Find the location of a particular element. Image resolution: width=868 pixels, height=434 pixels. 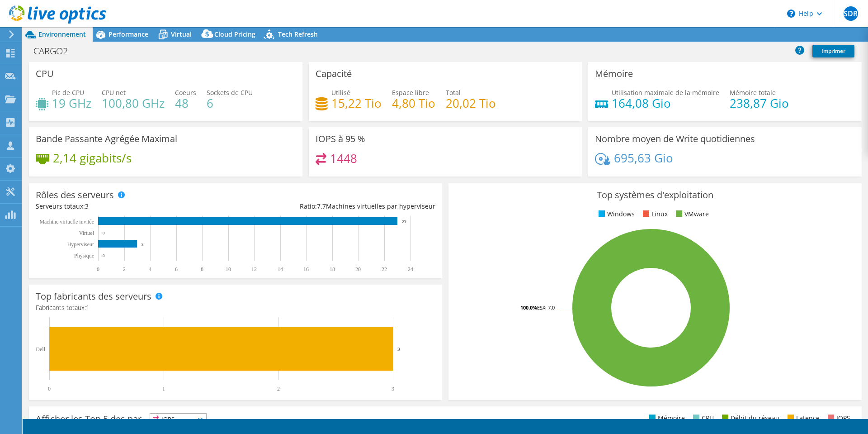

span: Pic de CPU is located at coordinates (68, 92).